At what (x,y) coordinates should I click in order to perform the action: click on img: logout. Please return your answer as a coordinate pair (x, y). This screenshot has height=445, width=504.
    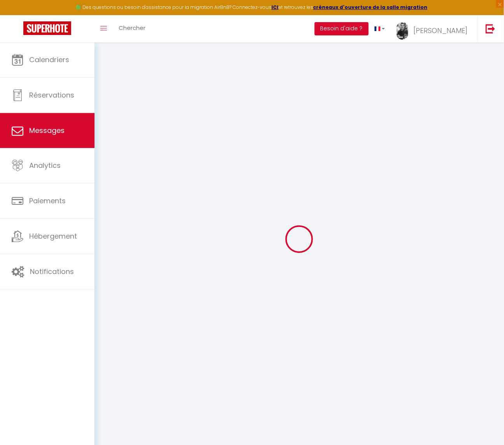
    Looking at the image, I should click on (490, 29).